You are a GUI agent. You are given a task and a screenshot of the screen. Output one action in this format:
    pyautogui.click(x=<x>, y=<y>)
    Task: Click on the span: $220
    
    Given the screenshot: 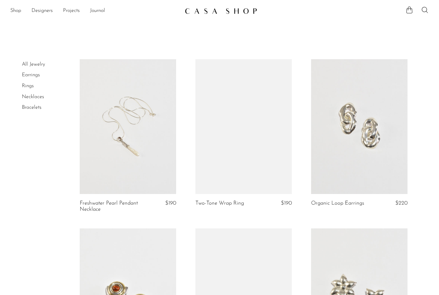 What is the action you would take?
    pyautogui.click(x=402, y=203)
    